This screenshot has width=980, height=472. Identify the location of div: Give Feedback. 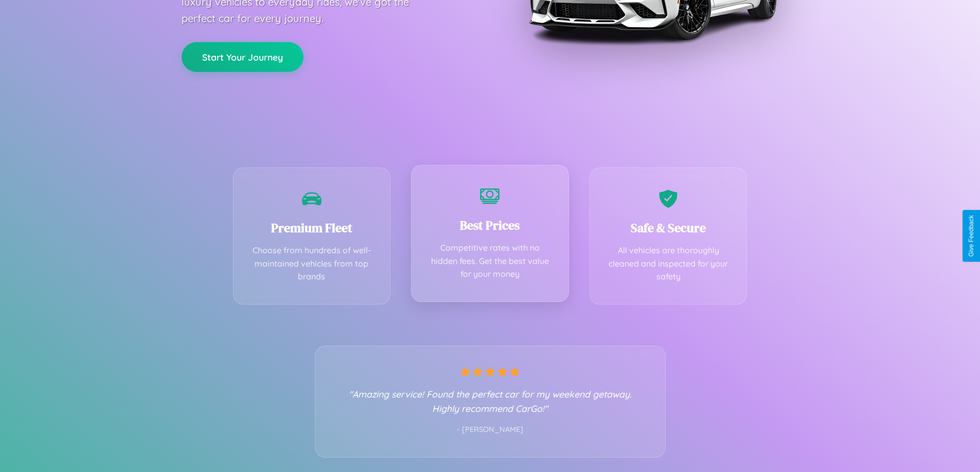
(971, 236).